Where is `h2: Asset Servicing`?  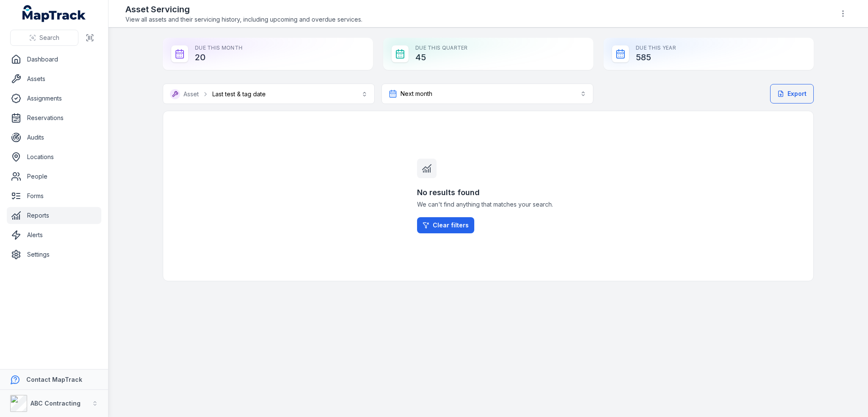
h2: Asset Servicing is located at coordinates (244, 9).